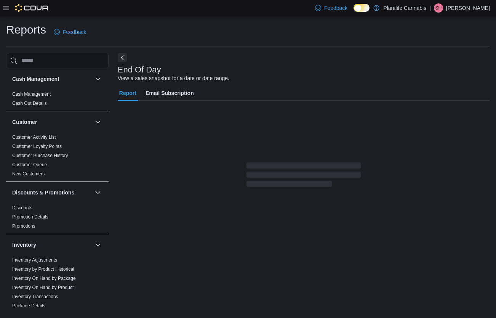  Describe the element at coordinates (173, 78) in the screenshot. I see `div: View a sales snapshot for a date or date range.` at that location.